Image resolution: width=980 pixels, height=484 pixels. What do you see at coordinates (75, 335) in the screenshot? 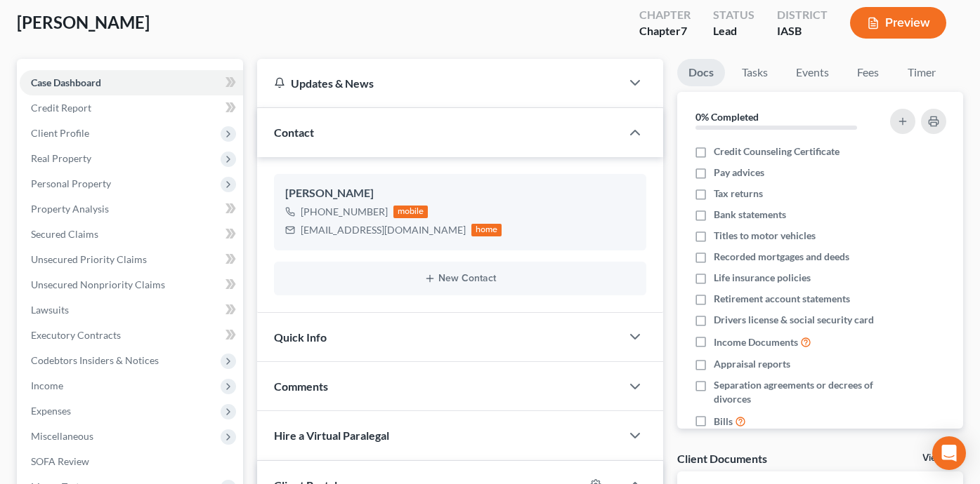
I see `span: Executory Contracts` at bounding box center [75, 335].